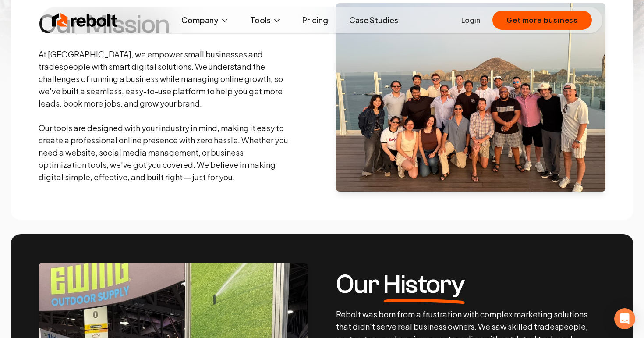 The image size is (644, 338). Describe the element at coordinates (205, 20) in the screenshot. I see `button: Company` at that location.